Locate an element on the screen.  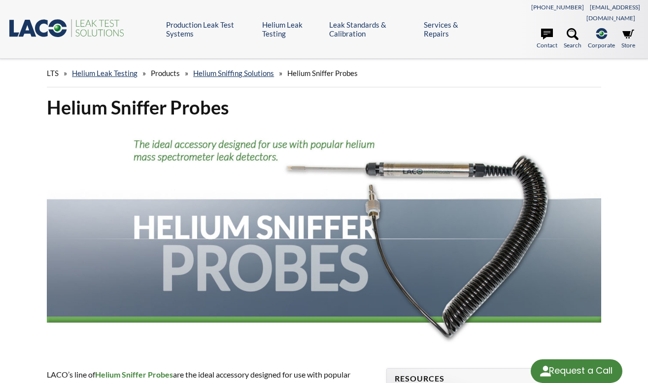
img: round button is located at coordinates (546, 371).